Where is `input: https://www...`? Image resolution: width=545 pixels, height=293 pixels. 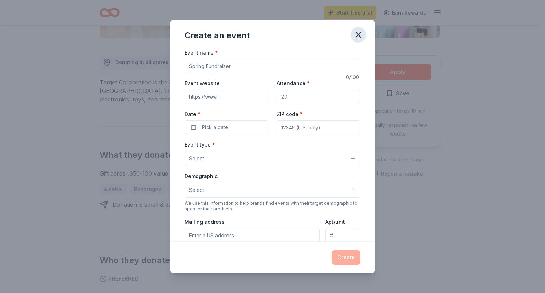 input: https://www... is located at coordinates (226, 97).